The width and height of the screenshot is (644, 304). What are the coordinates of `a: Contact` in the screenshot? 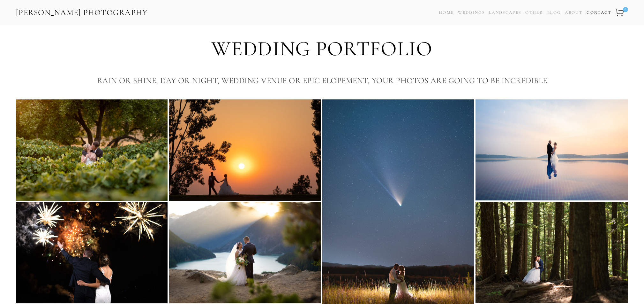 It's located at (599, 12).